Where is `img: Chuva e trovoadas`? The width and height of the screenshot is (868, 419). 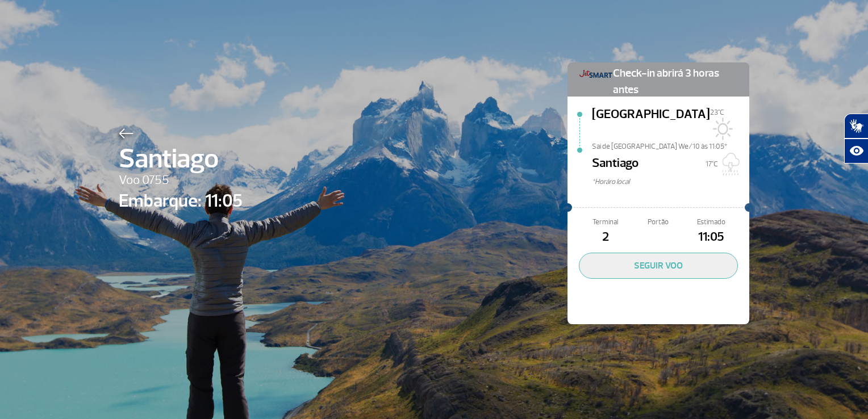
img: Chuva e trovoadas is located at coordinates (729, 164).